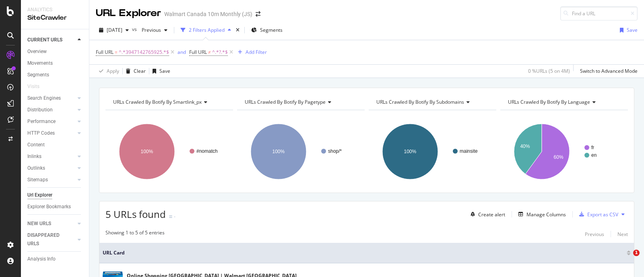  I want to click on div: Add Filter, so click(256, 52).